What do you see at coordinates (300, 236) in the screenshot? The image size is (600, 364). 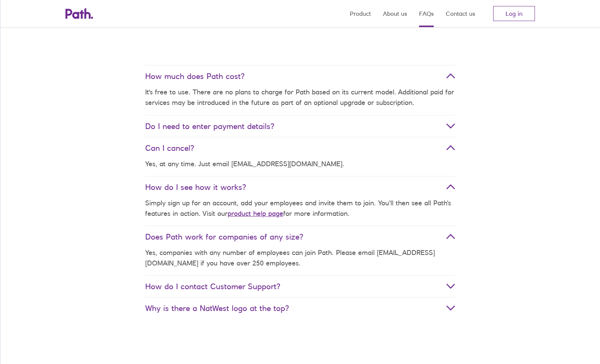 I see `span: Does Path work for companies of any size?` at bounding box center [300, 236].